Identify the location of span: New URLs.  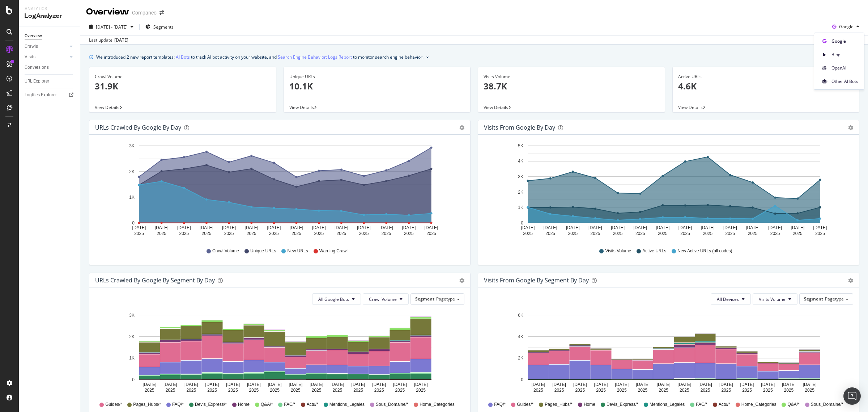
(297, 251).